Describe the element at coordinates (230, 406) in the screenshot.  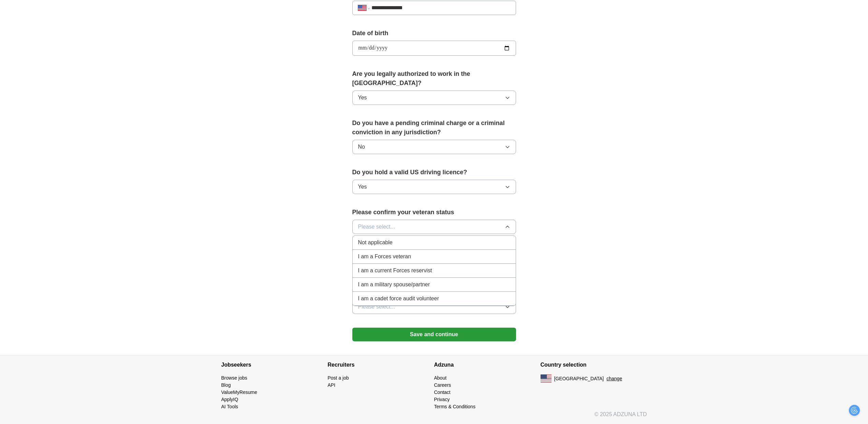
I see `a: AI Tools` at that location.